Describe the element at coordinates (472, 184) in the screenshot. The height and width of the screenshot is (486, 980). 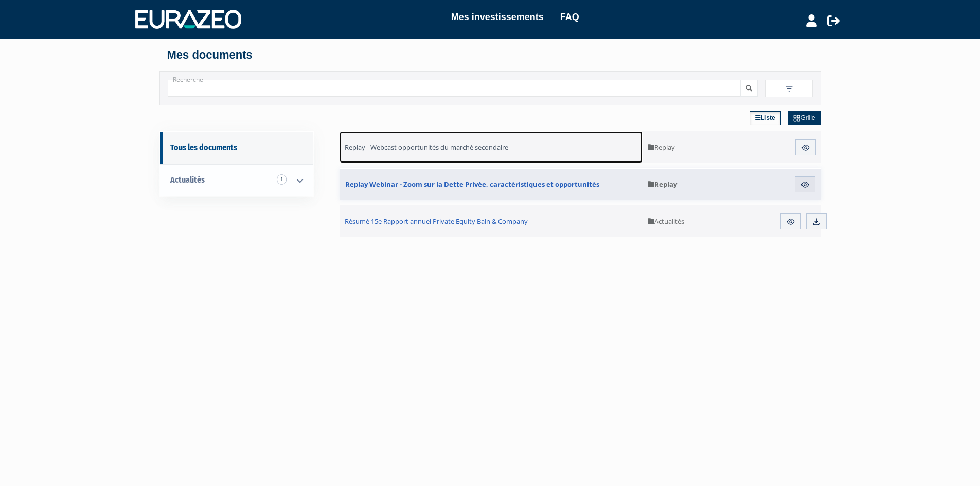
I see `span: Replay Webinar - Zoom sur la Dette Privée, caractéristiques et opportunités` at that location.